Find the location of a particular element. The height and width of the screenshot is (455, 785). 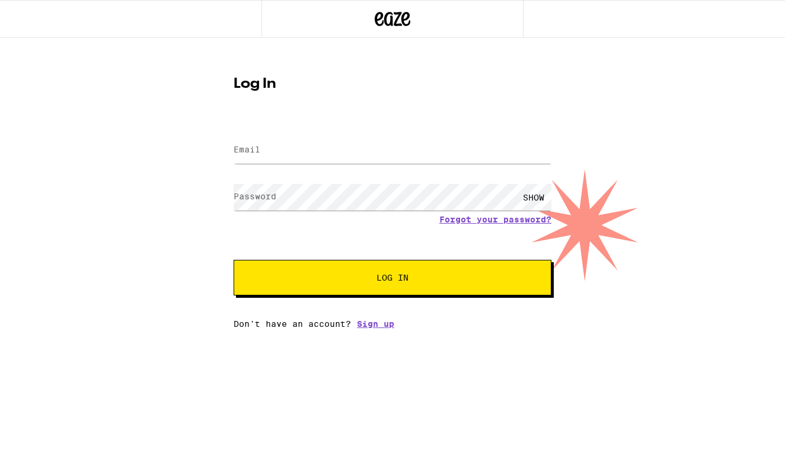

h1: Log In is located at coordinates (393, 84).